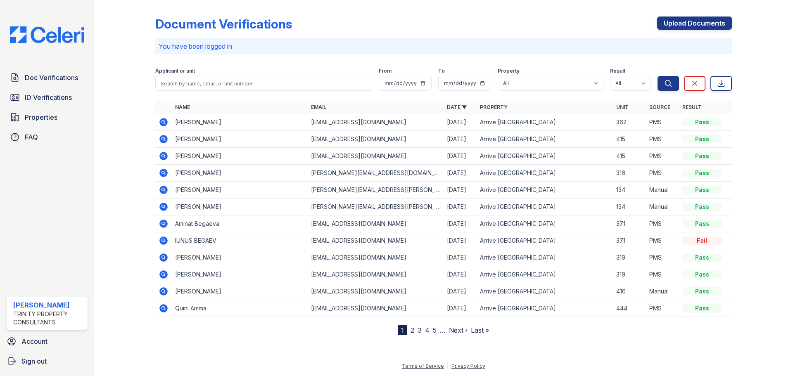 The height and width of the screenshot is (376, 793). What do you see at coordinates (434, 330) in the screenshot?
I see `a: 5` at bounding box center [434, 330].